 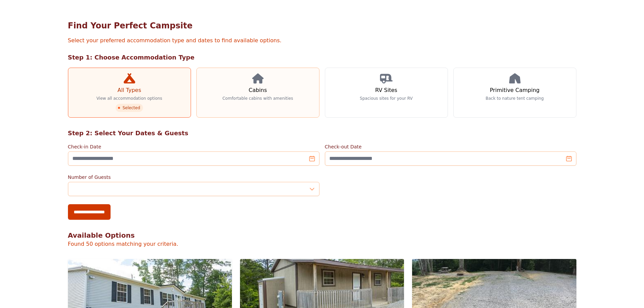 What do you see at coordinates (129, 108) in the screenshot?
I see `span: Selected` at bounding box center [129, 108].